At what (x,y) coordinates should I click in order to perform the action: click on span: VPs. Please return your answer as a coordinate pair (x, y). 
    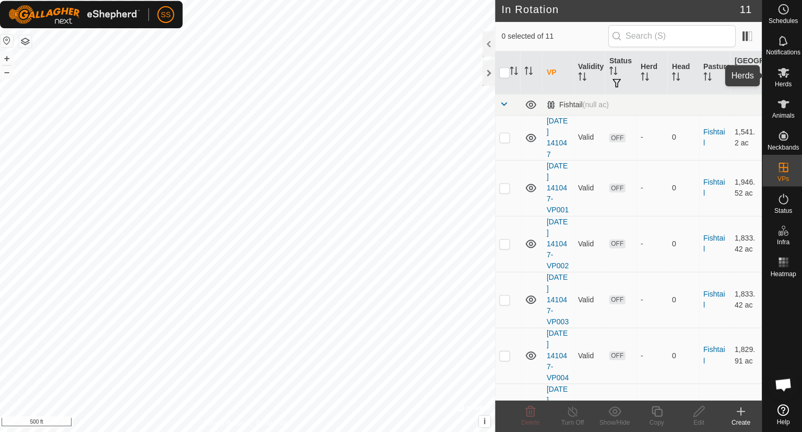
    Looking at the image, I should click on (782, 181).